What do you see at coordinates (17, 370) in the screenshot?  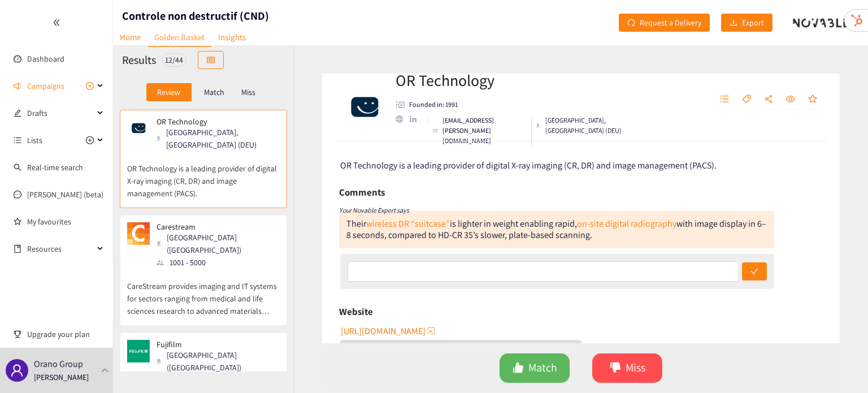 I see `span: user` at bounding box center [17, 370].